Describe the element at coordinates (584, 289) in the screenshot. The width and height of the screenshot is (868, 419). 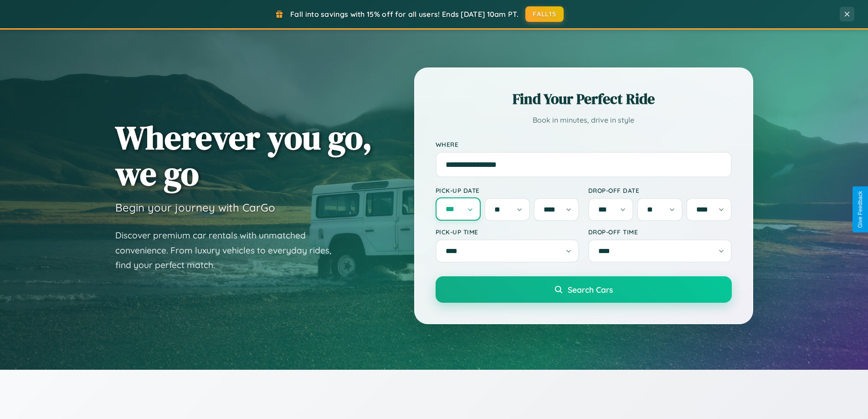
I see `button: Search Cars` at that location.